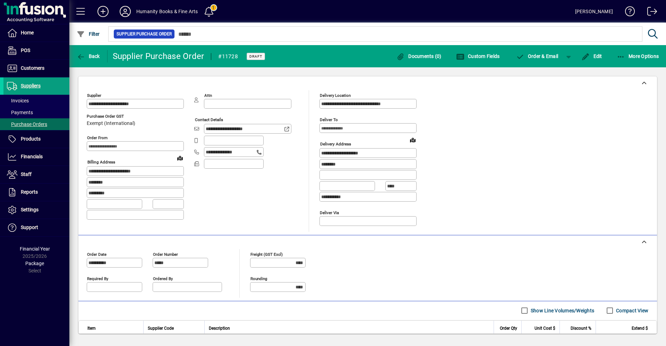  Describe the element at coordinates (478, 56) in the screenshot. I see `button: Custom Fields` at that location.